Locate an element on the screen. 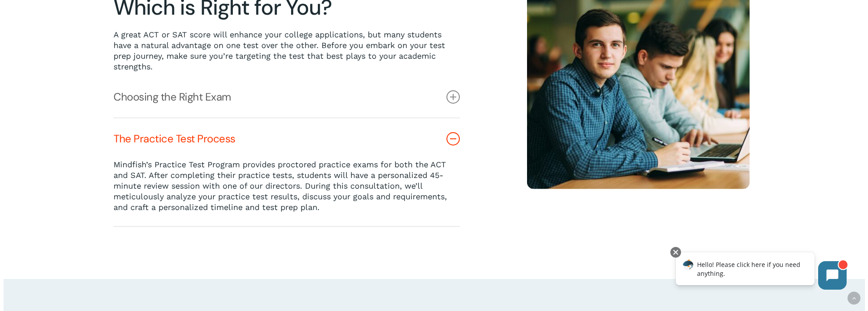  img: Avatar is located at coordinates (22, 19).